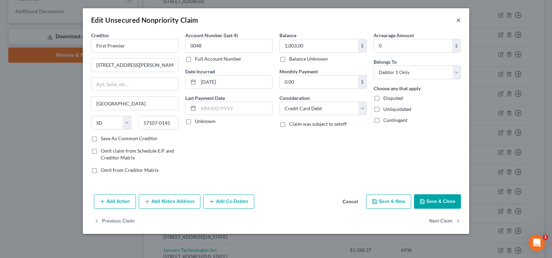  What do you see at coordinates (393, 98) in the screenshot?
I see `span: Disputed` at bounding box center [393, 98].